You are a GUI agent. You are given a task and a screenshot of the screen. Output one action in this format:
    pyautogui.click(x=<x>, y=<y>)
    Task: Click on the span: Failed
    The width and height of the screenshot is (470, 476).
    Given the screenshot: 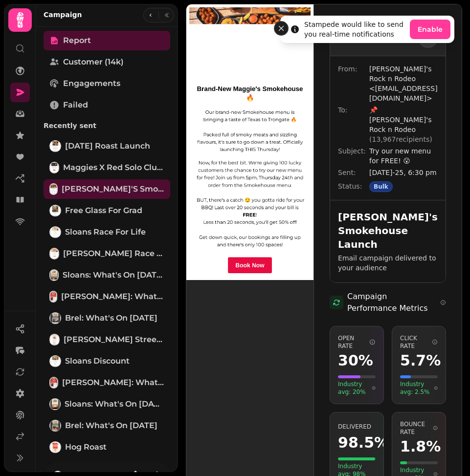 What is the action you would take?
    pyautogui.click(x=75, y=105)
    